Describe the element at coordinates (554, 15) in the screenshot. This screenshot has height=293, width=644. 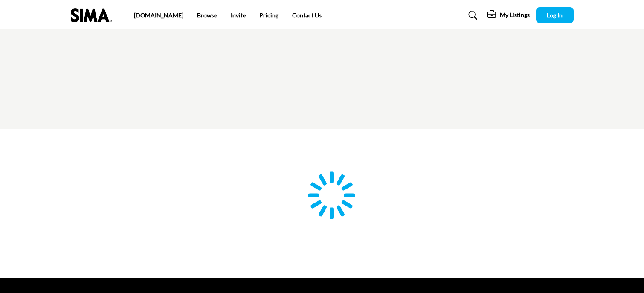
I see `span: Log In` at that location.